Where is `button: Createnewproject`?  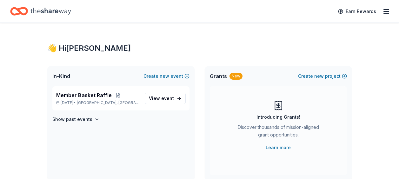 button: Createnewproject is located at coordinates (323, 76).